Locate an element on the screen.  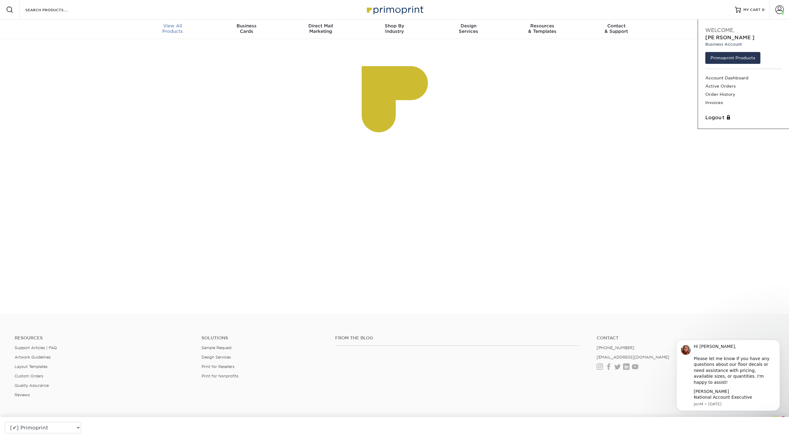
a: Invoices is located at coordinates (743, 103).